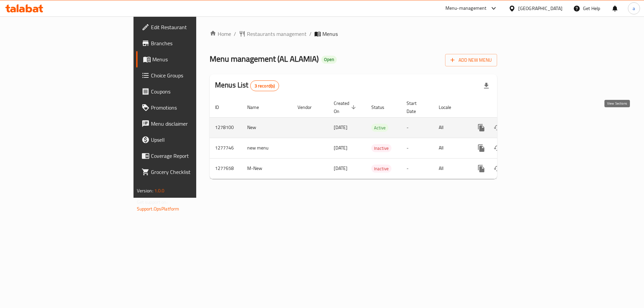 The width and height of the screenshot is (644, 308). I want to click on span: Edit Restaurant, so click(193, 27).